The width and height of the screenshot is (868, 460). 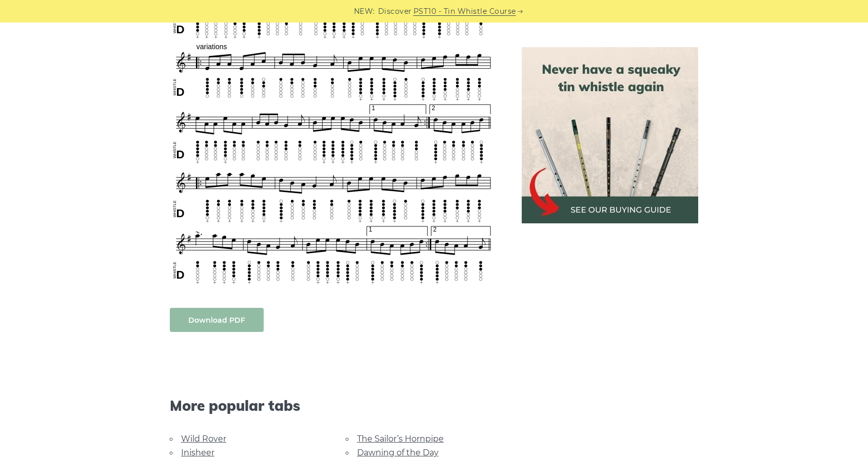 I want to click on a: The Sailor’s Hornpipe, so click(x=400, y=439).